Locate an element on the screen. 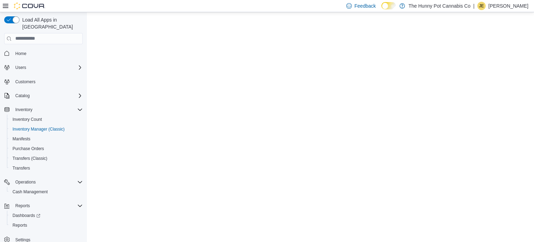 The width and height of the screenshot is (534, 242). button: Transfers (Classic) is located at coordinates (46, 158).